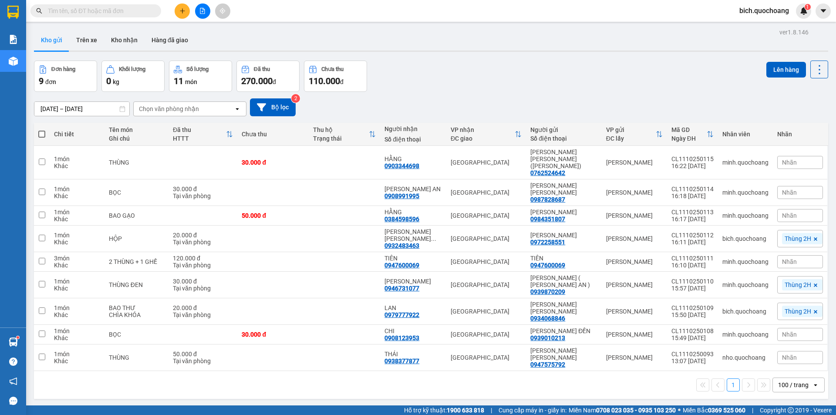 The width and height of the screenshot is (836, 415). Describe the element at coordinates (136, 138) in the screenshot. I see `div: Ghi chú` at that location.